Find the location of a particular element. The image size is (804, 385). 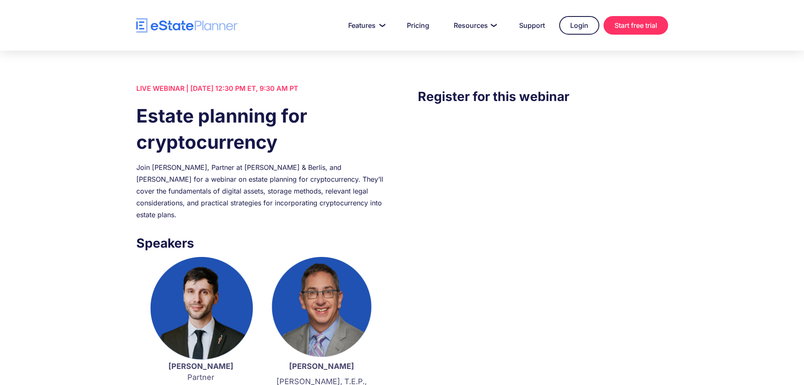

h1: Estate planning for cryptocurrency is located at coordinates (261, 129).